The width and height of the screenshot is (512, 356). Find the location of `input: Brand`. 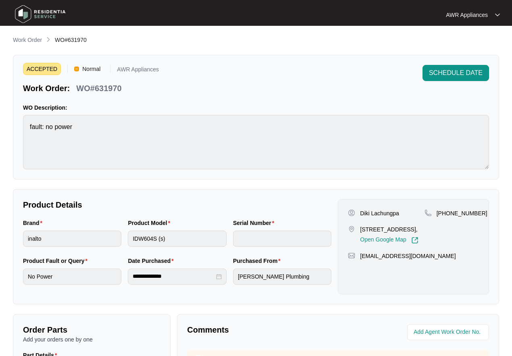

input: Brand is located at coordinates (72, 238).